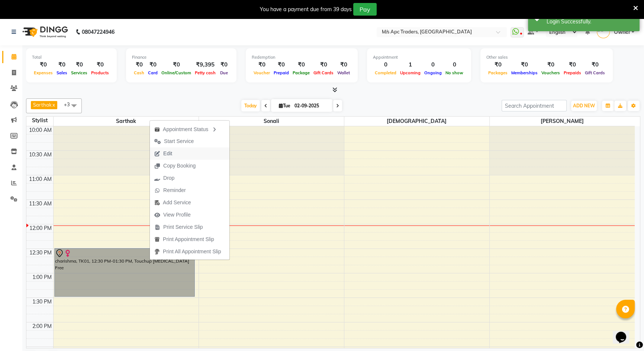  I want to click on span: Print All Appointment Slip, so click(192, 252).